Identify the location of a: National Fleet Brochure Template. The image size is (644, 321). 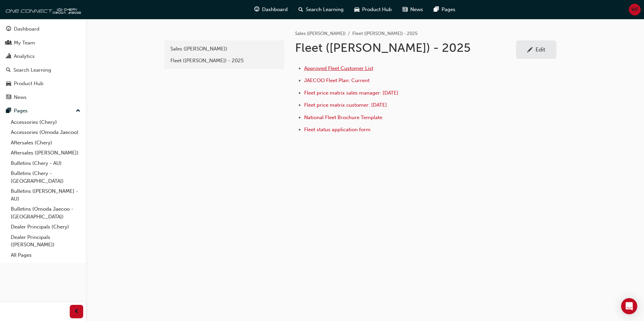
(343, 118).